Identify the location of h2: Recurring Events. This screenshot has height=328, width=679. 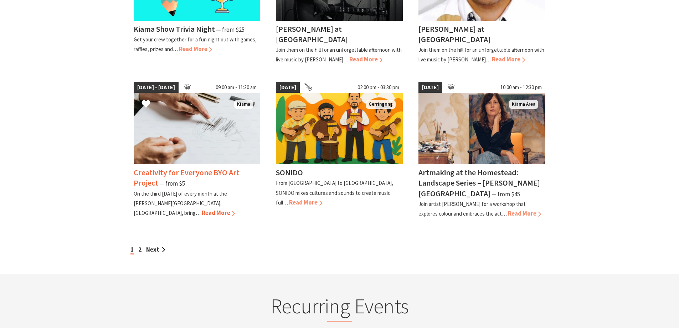
(340, 307).